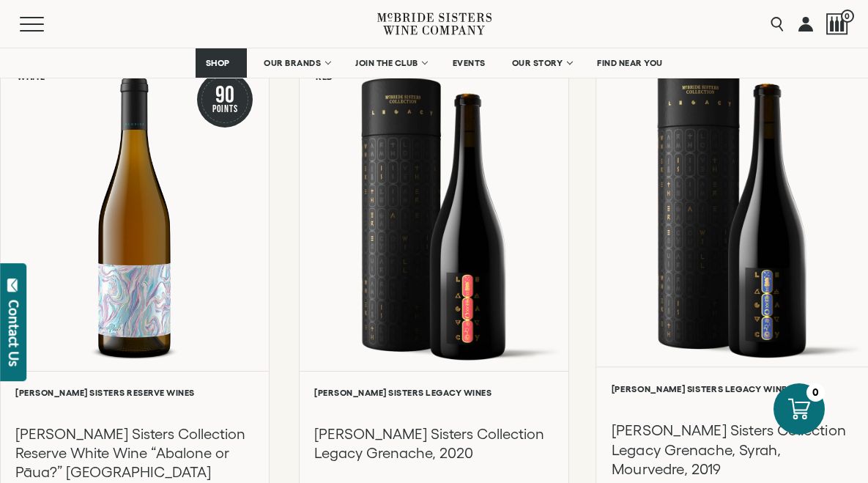 Image resolution: width=868 pixels, height=483 pixels. I want to click on div: 0, so click(815, 393).